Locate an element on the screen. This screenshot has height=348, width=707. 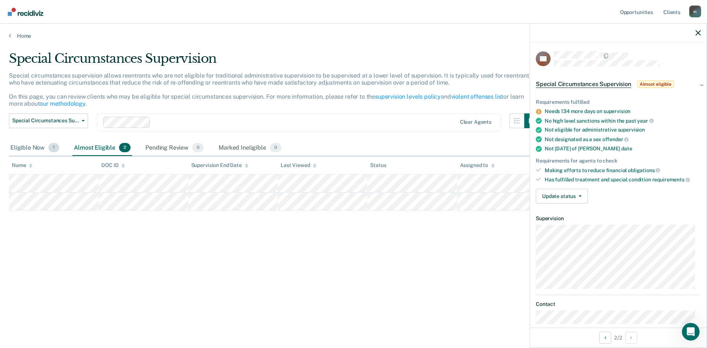
span: 1 is located at coordinates (54, 148).